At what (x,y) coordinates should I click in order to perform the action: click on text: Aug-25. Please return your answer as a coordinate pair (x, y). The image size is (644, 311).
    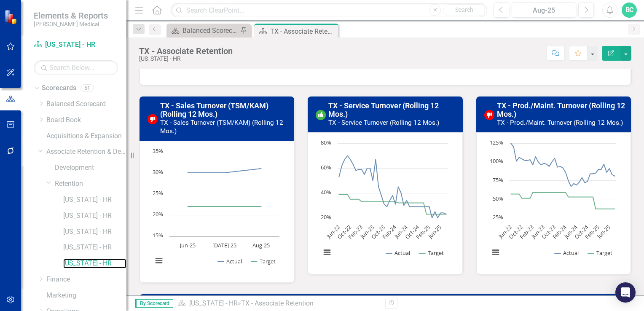
    Looking at the image, I should click on (261, 246).